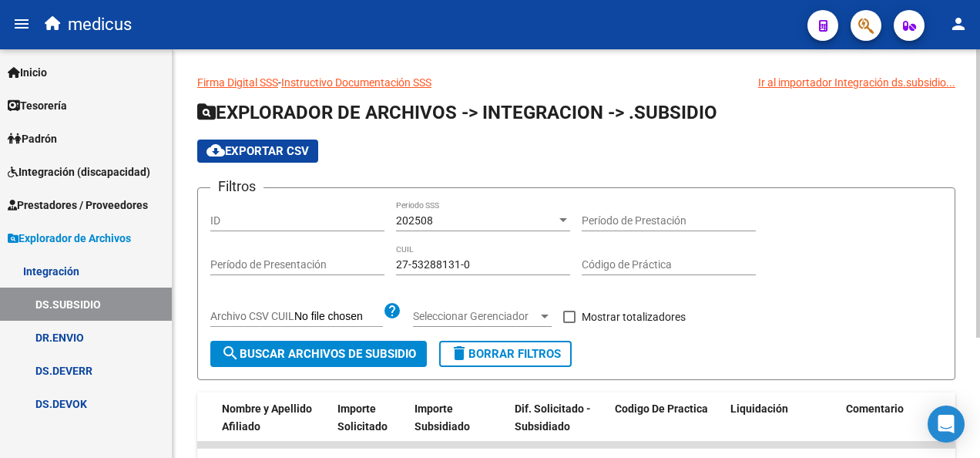 The image size is (980, 458). What do you see at coordinates (216, 150) in the screenshot?
I see `mat-icon: cloud_download` at bounding box center [216, 150].